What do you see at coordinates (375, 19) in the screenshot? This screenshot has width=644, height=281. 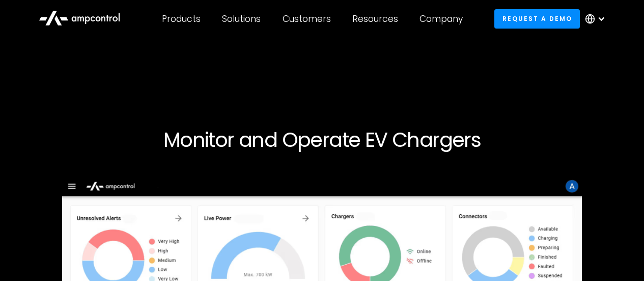 I see `div: Resources` at bounding box center [375, 19].